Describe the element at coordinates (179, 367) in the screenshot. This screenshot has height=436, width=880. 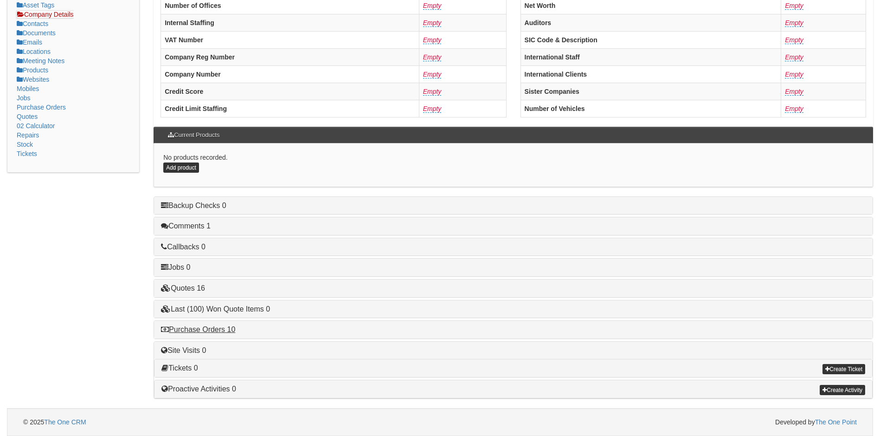
I see `a: Tickets 0` at that location.